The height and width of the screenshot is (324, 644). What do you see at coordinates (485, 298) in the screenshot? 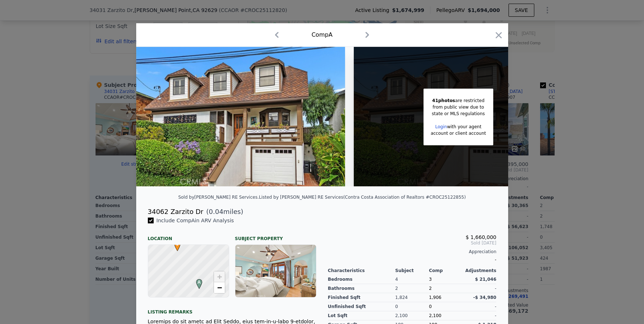
I see `span: -$ 34,980` at bounding box center [485, 298].